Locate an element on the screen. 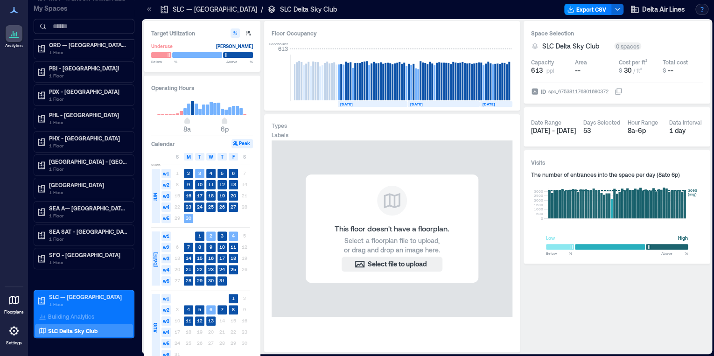  text: 20 is located at coordinates (233, 196).